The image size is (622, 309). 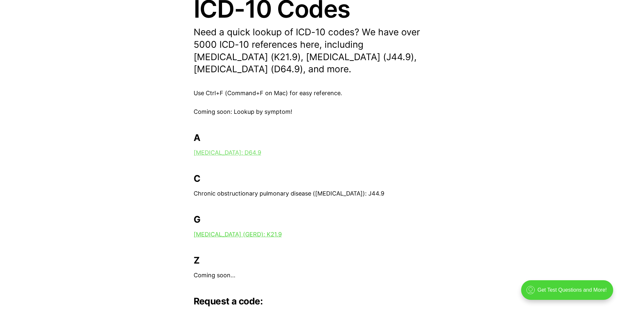 I want to click on h2: C, so click(x=311, y=178).